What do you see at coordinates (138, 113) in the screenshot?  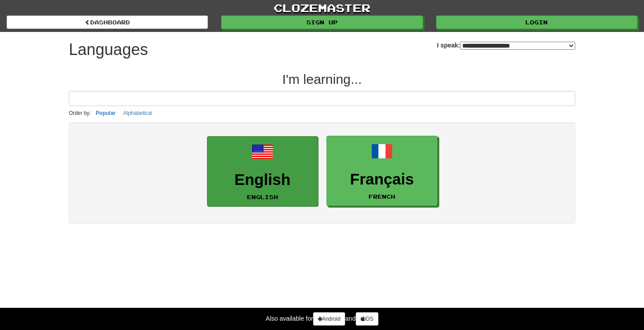 I see `button: Alphabetical` at bounding box center [138, 113].